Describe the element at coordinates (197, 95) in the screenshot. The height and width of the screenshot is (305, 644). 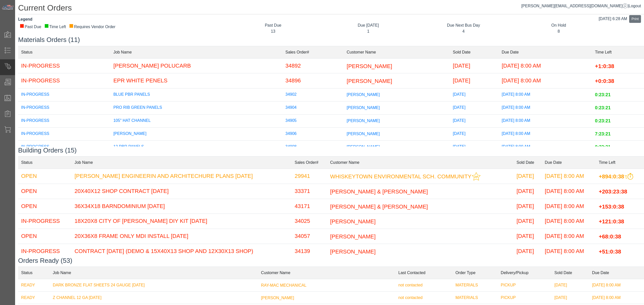
I see `td: BLUE PBR PANELS` at that location.